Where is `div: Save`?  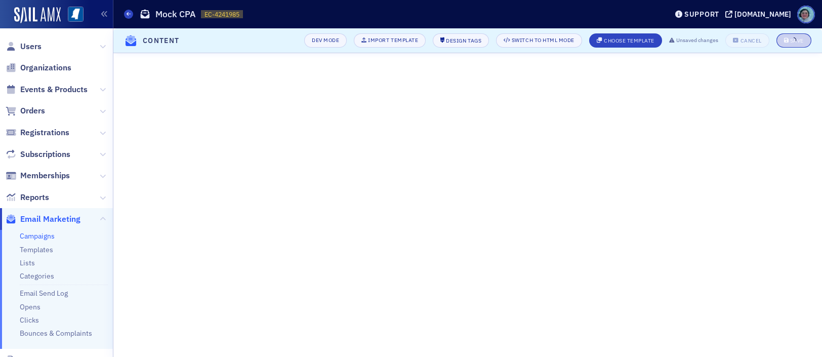
div: Save is located at coordinates (796, 40).